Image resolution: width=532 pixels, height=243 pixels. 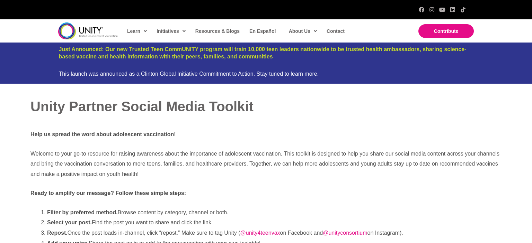 What do you see at coordinates (217, 31) in the screenshot?
I see `span: Resources & Blogs` at bounding box center [217, 31].